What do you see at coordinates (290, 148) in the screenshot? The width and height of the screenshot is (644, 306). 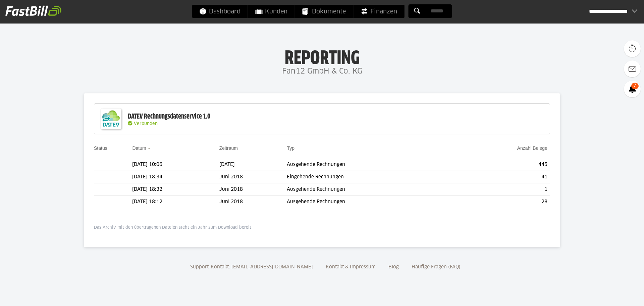 I see `a: Typ` at bounding box center [290, 148].